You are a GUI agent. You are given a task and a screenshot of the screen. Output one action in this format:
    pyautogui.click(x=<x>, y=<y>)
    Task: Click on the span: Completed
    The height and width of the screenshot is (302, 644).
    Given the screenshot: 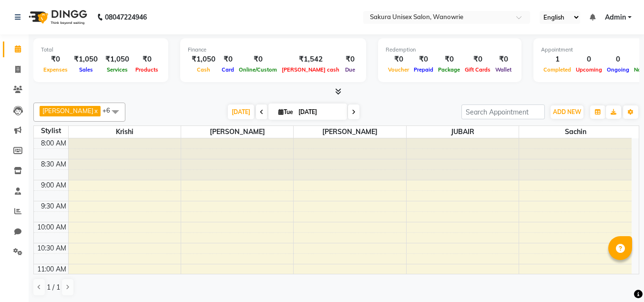 What is the action you would take?
    pyautogui.click(x=558, y=70)
    